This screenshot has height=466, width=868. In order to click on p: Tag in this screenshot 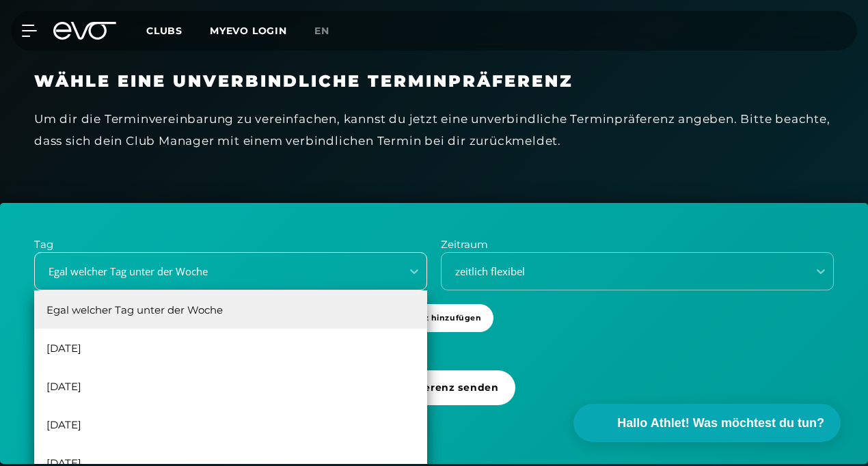, I will do `click(231, 245)`.